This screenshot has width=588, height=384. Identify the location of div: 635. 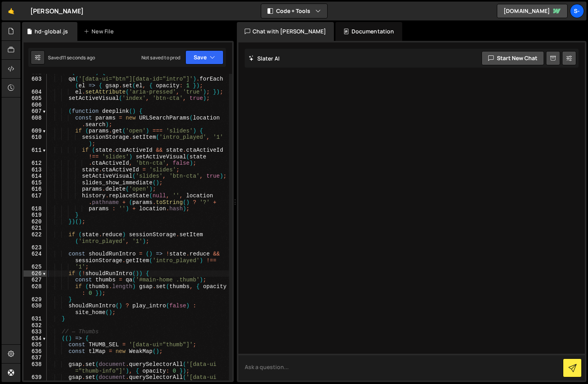
(35, 344).